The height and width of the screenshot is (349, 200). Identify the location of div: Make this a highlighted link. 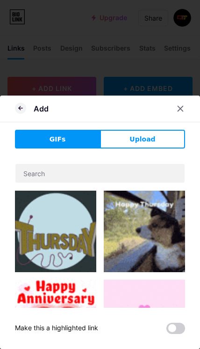
(57, 328).